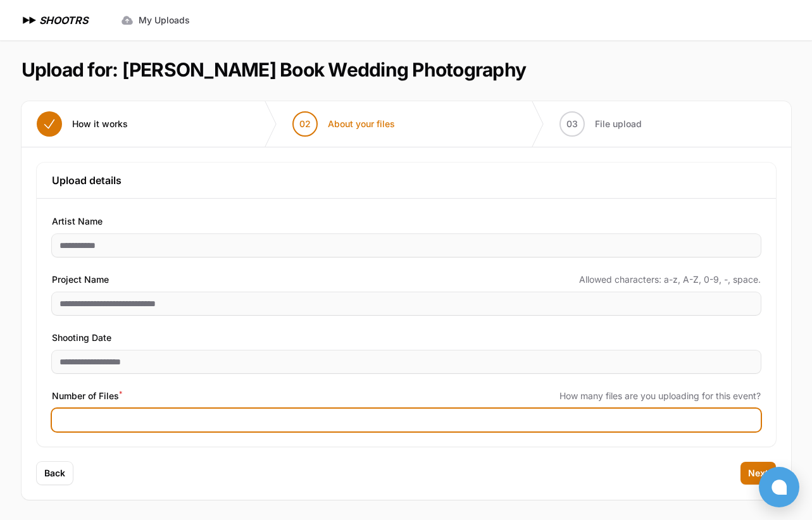 The width and height of the screenshot is (812, 520). Describe the element at coordinates (669, 280) in the screenshot. I see `span: Allowed characters: a-z, A-Z, 0-9, -, space.` at that location.